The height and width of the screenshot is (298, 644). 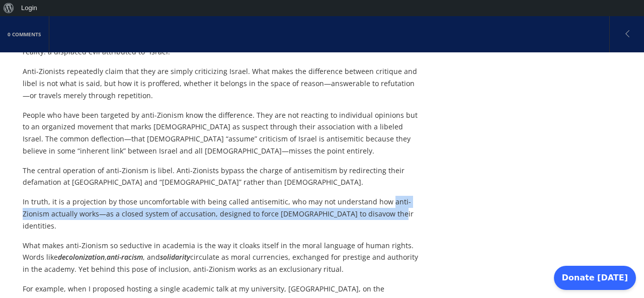 What do you see at coordinates (222, 257) in the screenshot?
I see `p: What makes anti-Zionism so seductive in academia is the way it cloaks itself in the moral languag...` at bounding box center [222, 257].